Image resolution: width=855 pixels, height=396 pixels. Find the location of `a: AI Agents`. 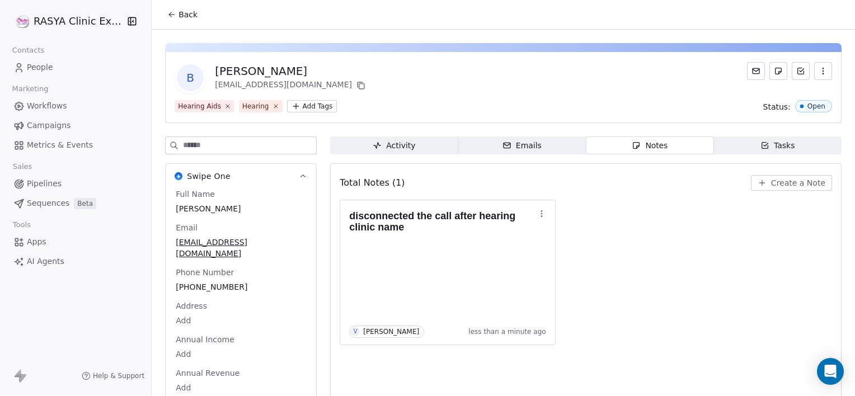

a: AI Agents is located at coordinates (76, 261).